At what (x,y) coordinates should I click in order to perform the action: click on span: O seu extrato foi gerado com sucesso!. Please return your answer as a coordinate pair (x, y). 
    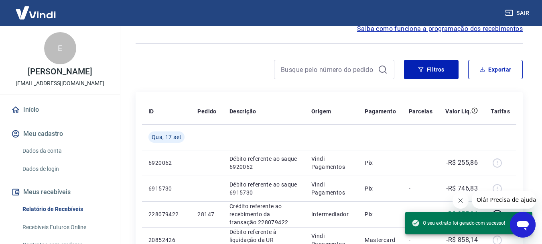
    Looking at the image, I should click on (458, 223).